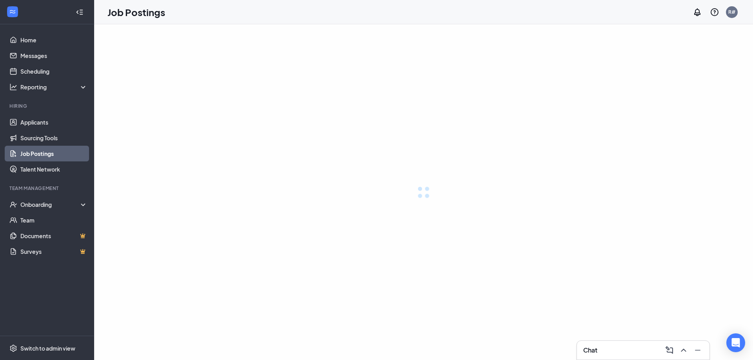 This screenshot has height=360, width=753. Describe the element at coordinates (13, 87) in the screenshot. I see `svg: Analysis` at that location.